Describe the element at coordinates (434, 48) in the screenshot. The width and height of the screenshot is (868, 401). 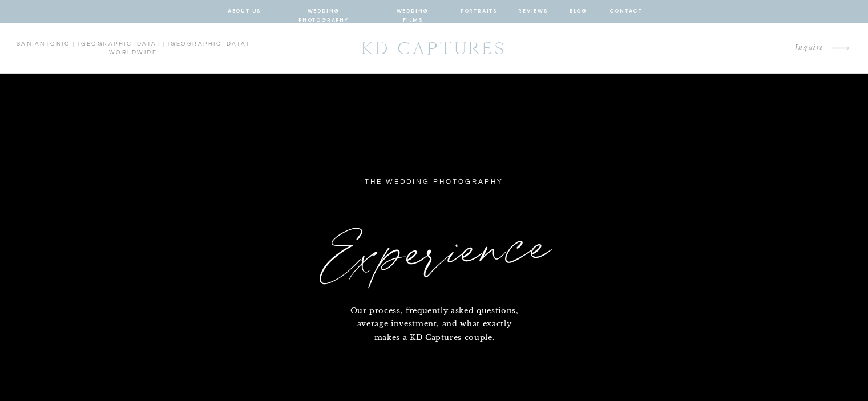
I see `a: KD CAPTURES` at that location.